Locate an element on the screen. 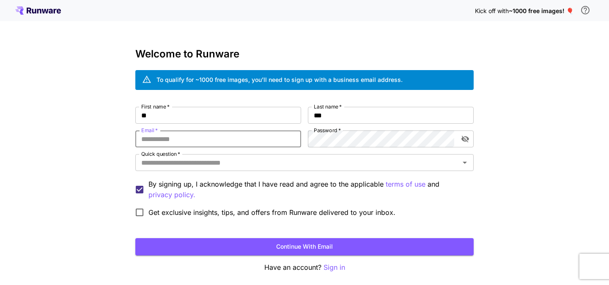  p: By signing up, I acknowledge that I have read and agree to the applicable and is located at coordinates (307, 190).